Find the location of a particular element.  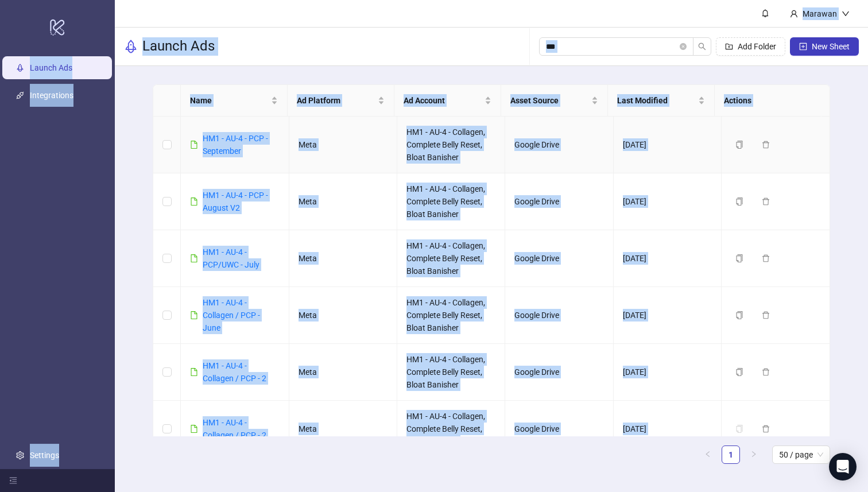

span: close-circle is located at coordinates (684, 46).